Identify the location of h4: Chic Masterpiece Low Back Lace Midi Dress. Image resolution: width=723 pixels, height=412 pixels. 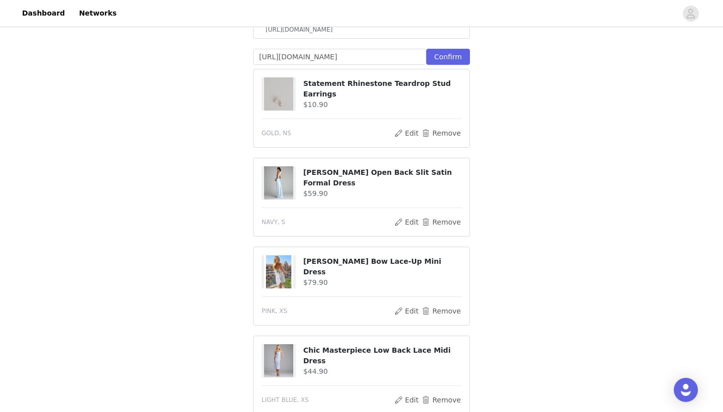
(382, 356).